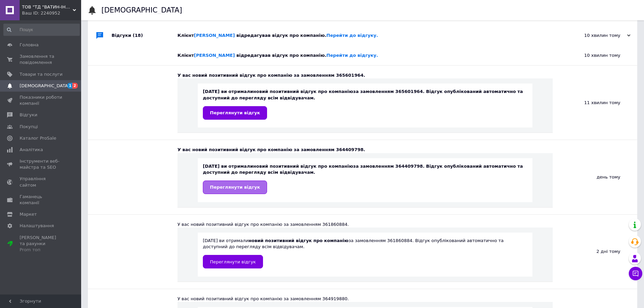  What do you see at coordinates (636, 273) in the screenshot?
I see `button: Чат з покупцем` at bounding box center [636, 273].